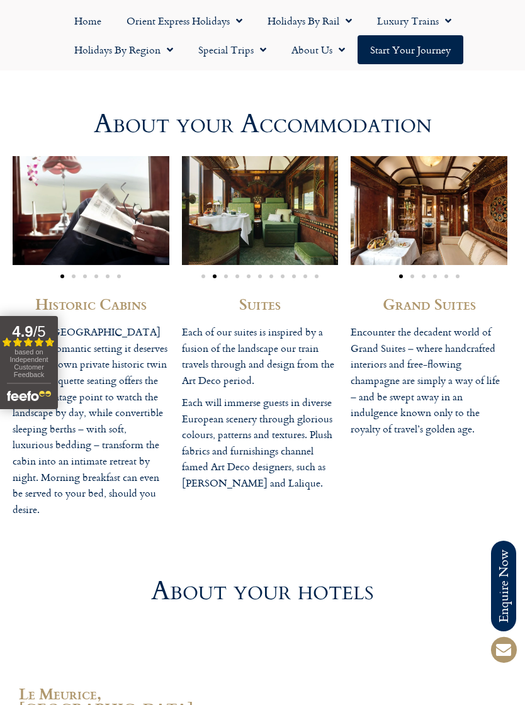 This screenshot has height=705, width=525. Describe the element at coordinates (429, 210) in the screenshot. I see `img: vso-acc-cabin-suite-budapest04` at that location.